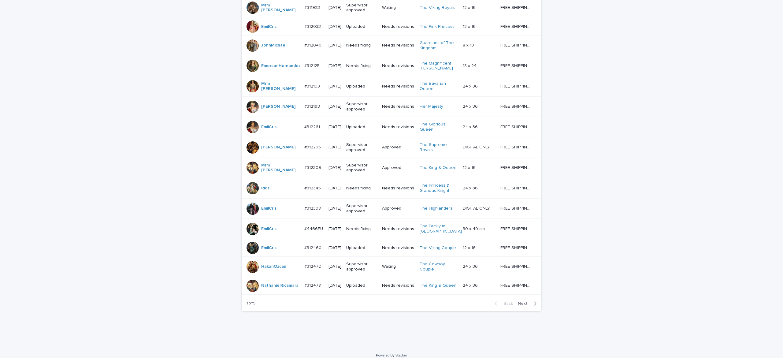 The height and width of the screenshot is (358, 783). Describe the element at coordinates (313, 146) in the screenshot. I see `p: #312295` at that location.